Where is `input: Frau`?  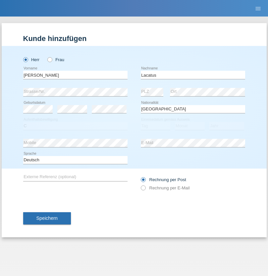
input: Frau is located at coordinates (49, 59).